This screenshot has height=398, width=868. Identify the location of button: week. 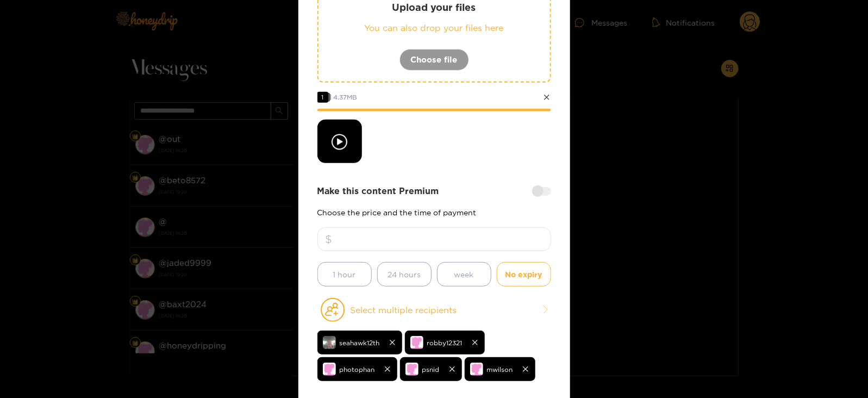
(464, 274).